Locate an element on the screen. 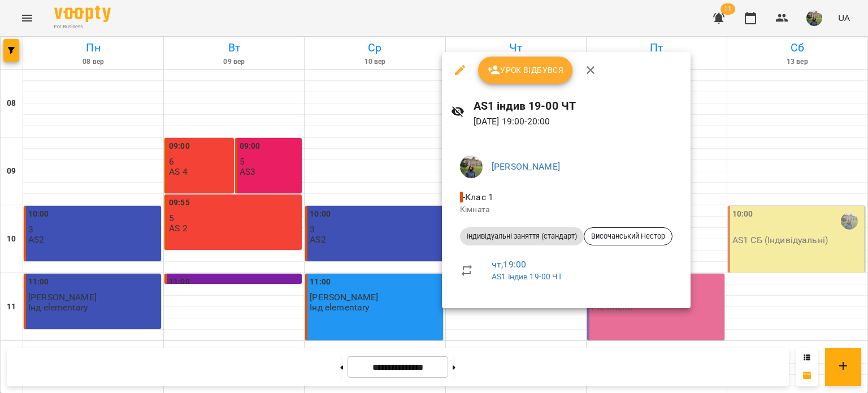 The width and height of the screenshot is (868, 393). p: Кімната is located at coordinates (566, 210).